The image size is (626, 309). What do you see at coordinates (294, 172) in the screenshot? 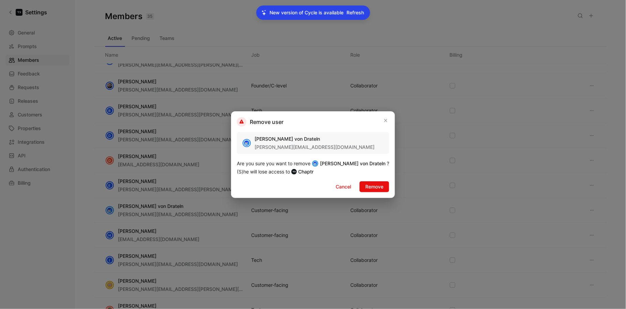
I see `img: chaptr.xyz` at bounding box center [294, 172].